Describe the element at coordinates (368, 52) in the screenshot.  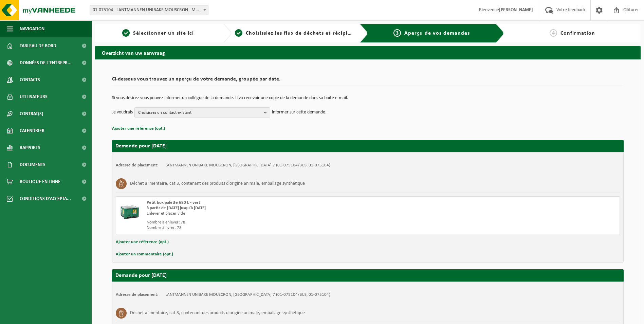
I see `h2: Overzicht van uw aanvraag` at that location.